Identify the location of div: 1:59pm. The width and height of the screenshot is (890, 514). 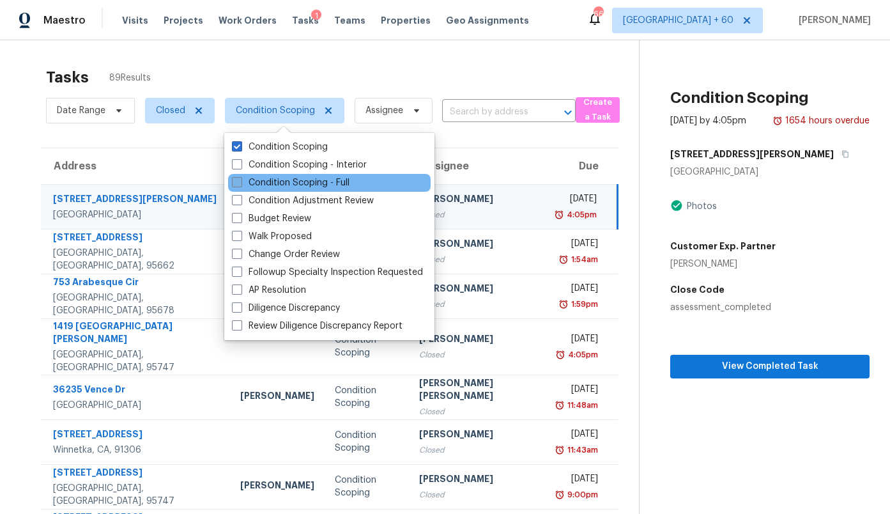
(584, 304).